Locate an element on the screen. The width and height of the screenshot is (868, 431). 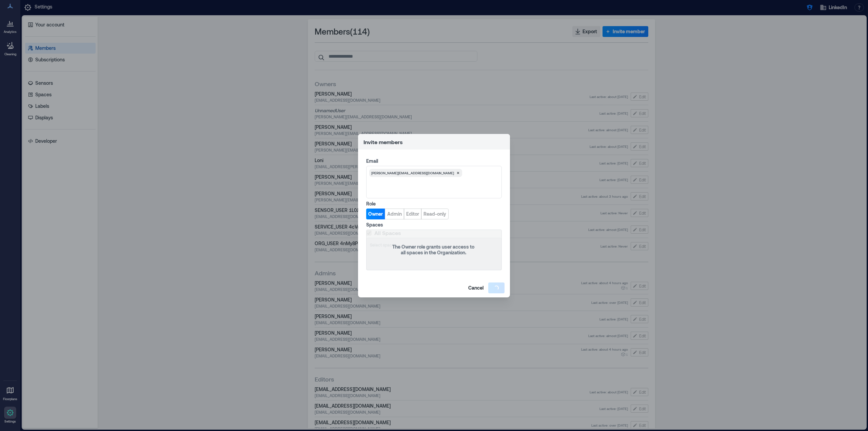
button: Owner is located at coordinates (375, 214).